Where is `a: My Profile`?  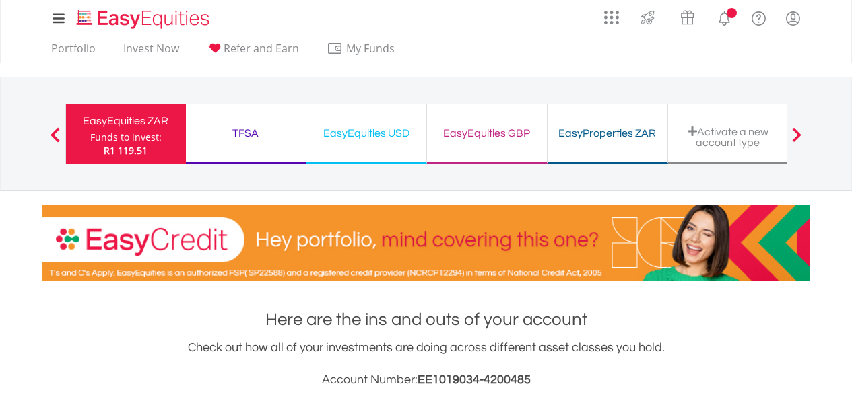 a: My Profile is located at coordinates (793, 18).